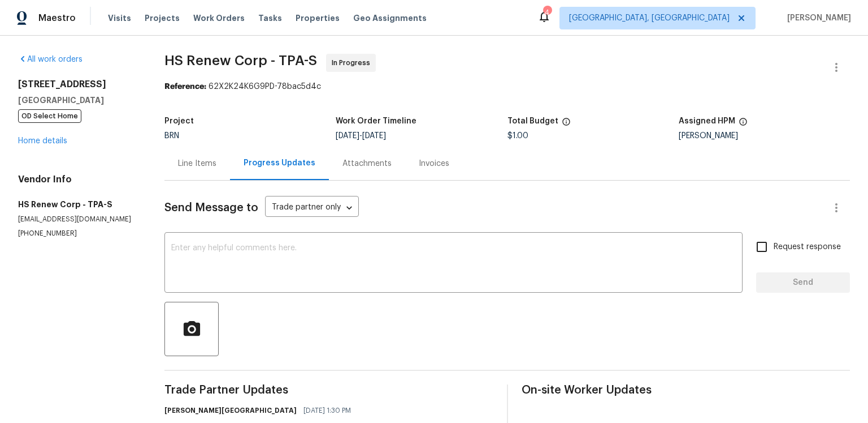 Image resolution: width=868 pixels, height=423 pixels. Describe the element at coordinates (42, 141) in the screenshot. I see `a: Home details` at that location.